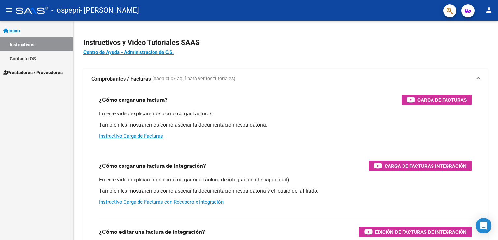 Image resolution: width=498 pixels, height=240 pixels. I want to click on h3: ¿Cómo cargar una factura de integración?, so click(152, 166).